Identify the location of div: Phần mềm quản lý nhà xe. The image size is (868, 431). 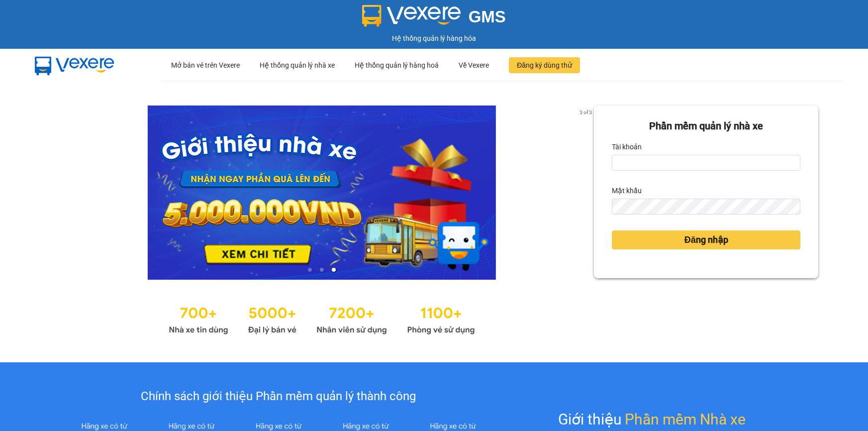
(706, 126).